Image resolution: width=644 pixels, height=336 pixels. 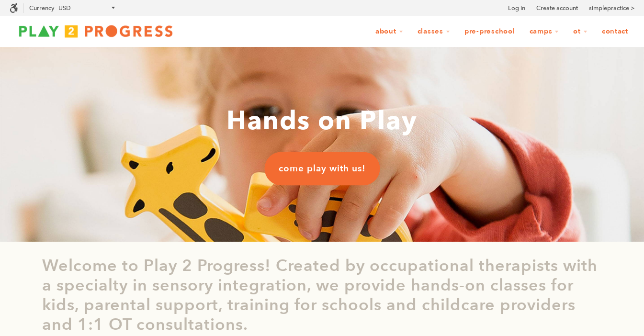 I want to click on a: Camps, so click(x=544, y=32).